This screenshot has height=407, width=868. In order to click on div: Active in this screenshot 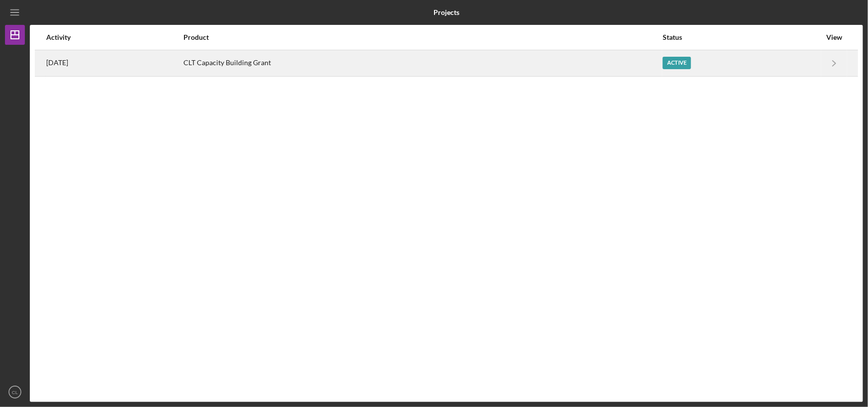, I will do `click(677, 63)`.